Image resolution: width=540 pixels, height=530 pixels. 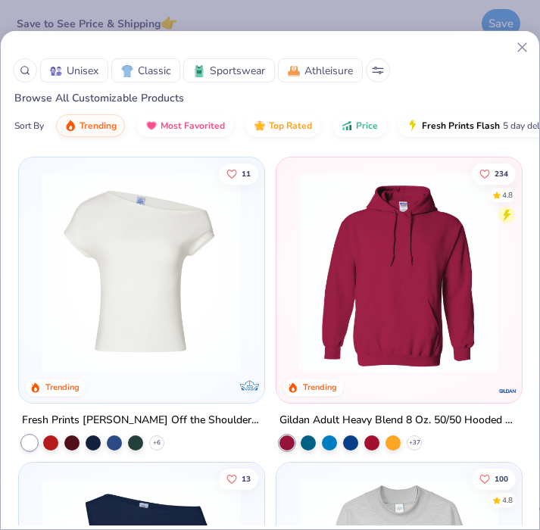 What do you see at coordinates (282, 126) in the screenshot?
I see `button: Top Rated` at bounding box center [282, 126].